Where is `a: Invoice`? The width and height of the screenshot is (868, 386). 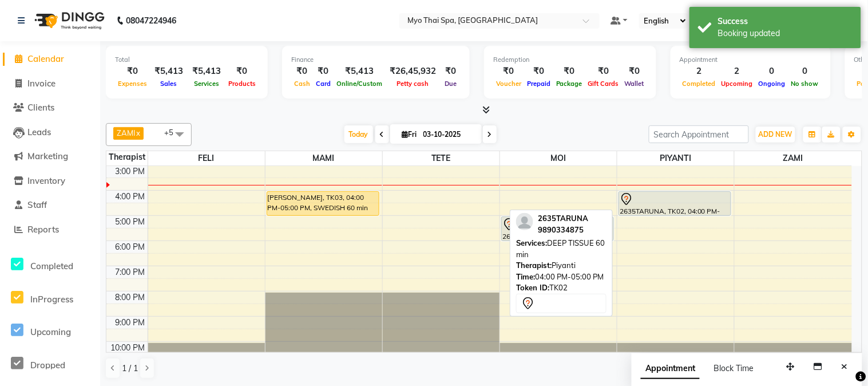
a: Invoice is located at coordinates (50, 83).